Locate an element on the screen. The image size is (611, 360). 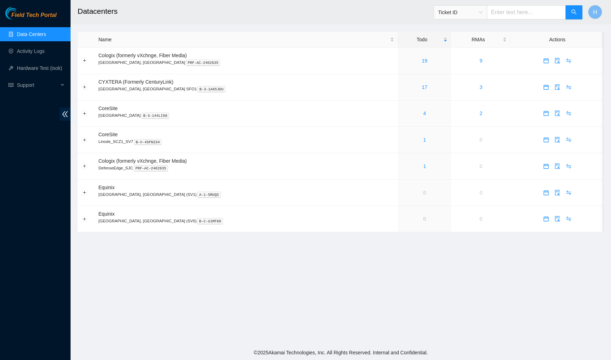
input: Enter text here... is located at coordinates (527, 12).